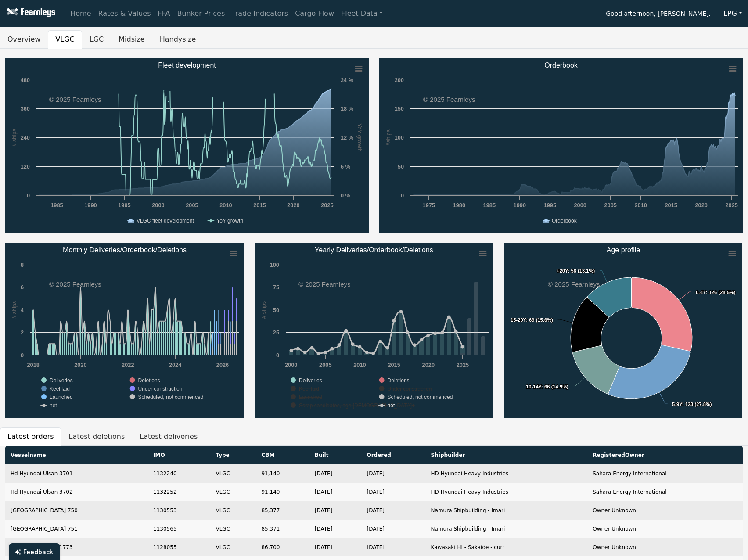 This screenshot has height=560, width=748. What do you see at coordinates (276, 332) in the screenshot?
I see `text: 25` at bounding box center [276, 332].